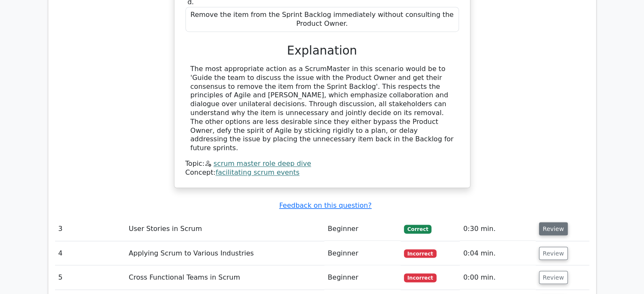 The height and width of the screenshot is (294, 644). Describe the element at coordinates (325, 205) in the screenshot. I see `a: Feedback on this question?` at that location.